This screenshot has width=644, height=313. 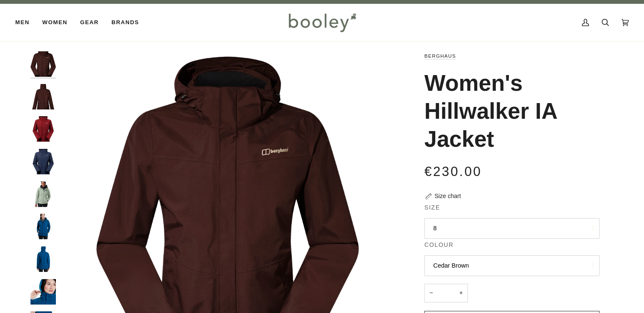 What do you see at coordinates (43, 194) in the screenshot?
I see `div: Berghaus Women's Hillwalker IA Jacket Green Salt - Booley Galway` at bounding box center [43, 194].